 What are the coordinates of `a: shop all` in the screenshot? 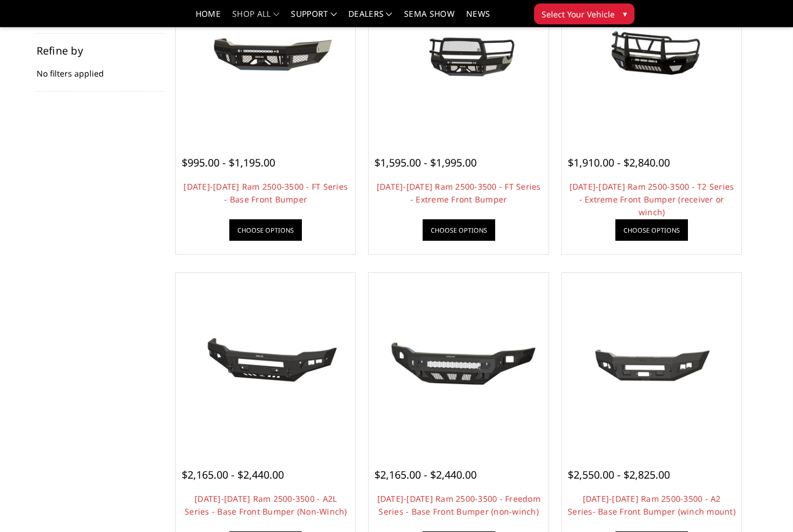 It's located at (255, 18).